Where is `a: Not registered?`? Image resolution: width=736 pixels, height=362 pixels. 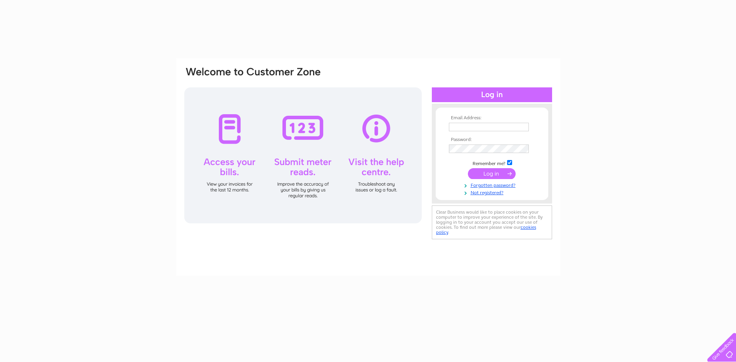
a: Not registered? is located at coordinates (493, 192).